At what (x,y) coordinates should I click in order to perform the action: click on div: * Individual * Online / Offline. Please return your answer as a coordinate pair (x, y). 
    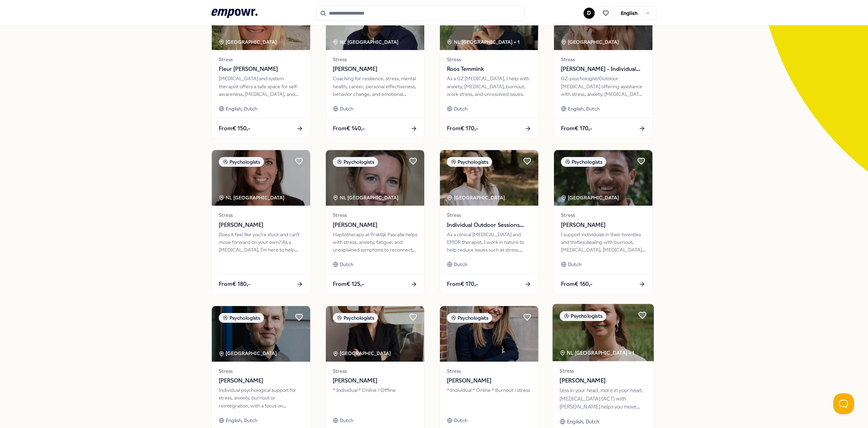
    Looking at the image, I should click on (375, 398).